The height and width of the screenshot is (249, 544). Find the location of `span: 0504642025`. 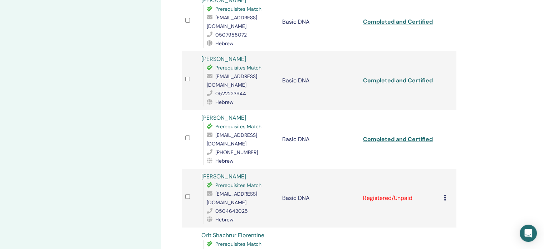

span: 0504642025 is located at coordinates (231, 211).